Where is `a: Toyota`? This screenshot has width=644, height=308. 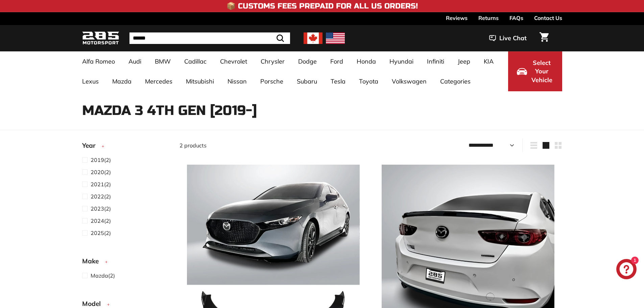 a: Toyota is located at coordinates (369, 81).